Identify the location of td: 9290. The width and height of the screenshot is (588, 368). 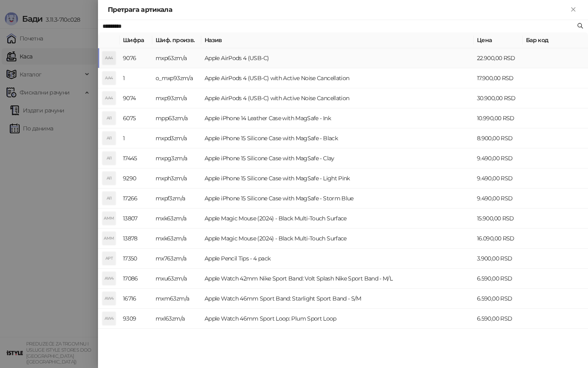
(136, 178).